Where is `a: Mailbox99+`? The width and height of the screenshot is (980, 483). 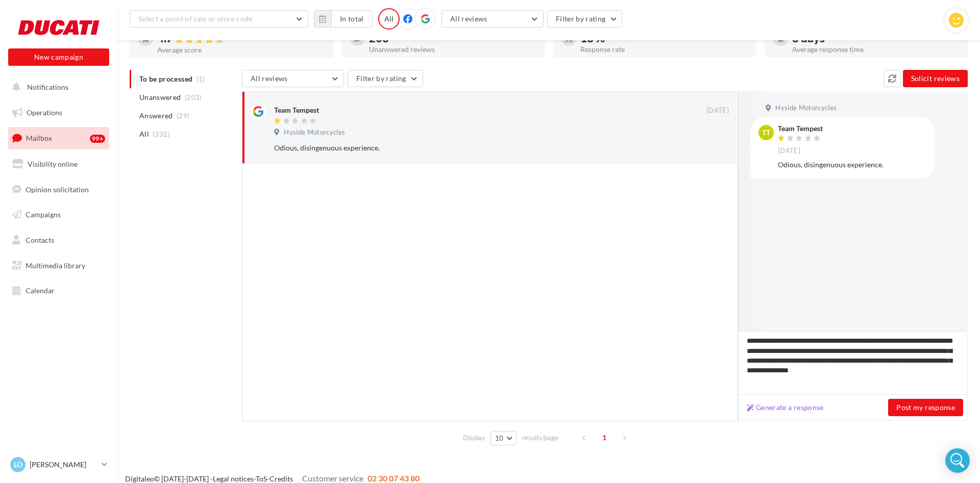
a: Mailbox99+ is located at coordinates (59, 138).